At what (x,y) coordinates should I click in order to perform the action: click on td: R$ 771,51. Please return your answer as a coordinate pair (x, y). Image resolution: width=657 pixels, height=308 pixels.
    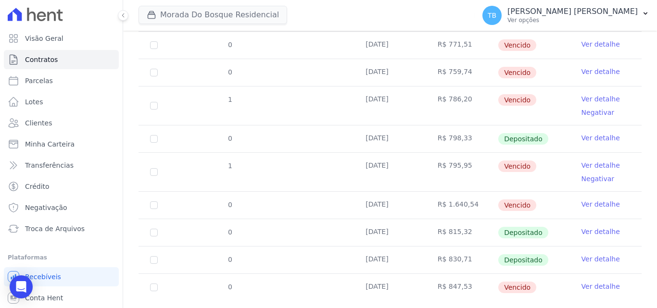
    Looking at the image, I should click on (462, 45).